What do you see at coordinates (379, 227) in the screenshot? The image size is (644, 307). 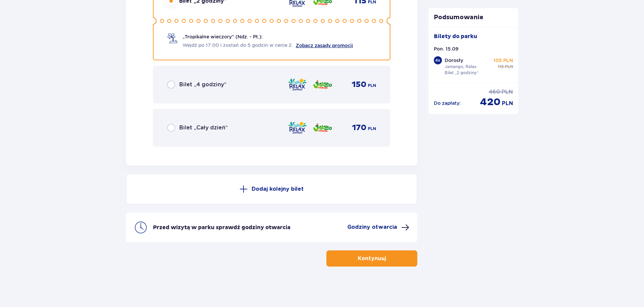 I see `button: Godziny otwarcia` at bounding box center [379, 227].